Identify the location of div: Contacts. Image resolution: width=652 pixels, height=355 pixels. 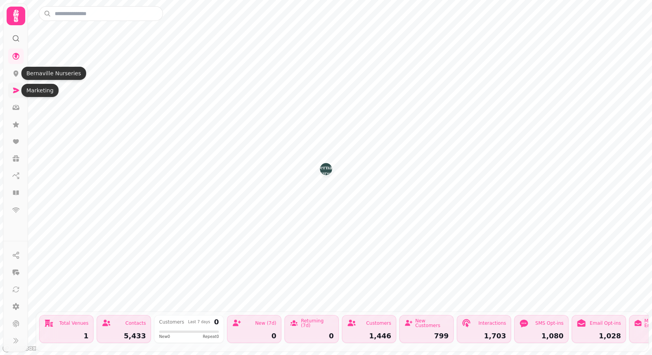
(136, 323).